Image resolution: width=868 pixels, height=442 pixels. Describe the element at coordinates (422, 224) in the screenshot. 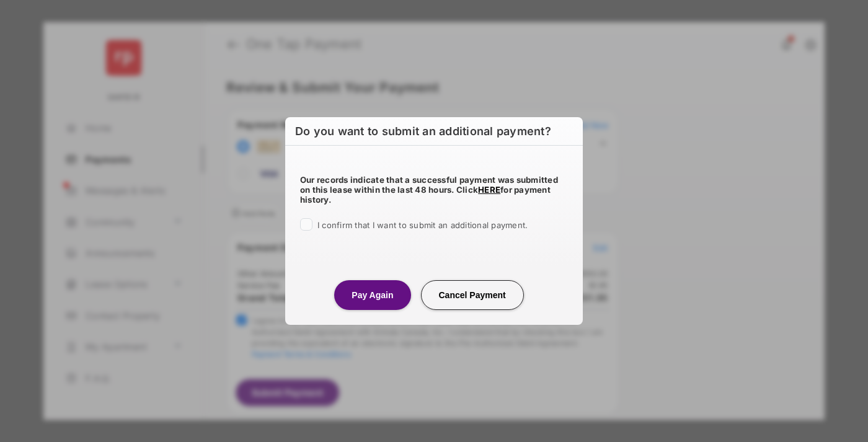

I see `span: I confirm that I want to submit an additional payment.` at that location.